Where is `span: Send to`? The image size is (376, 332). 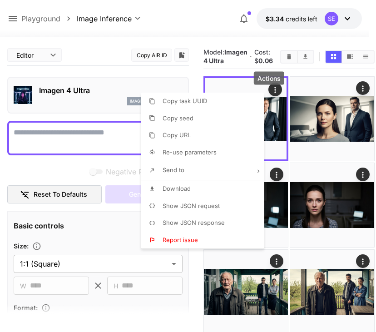
span: Send to is located at coordinates (173, 170).